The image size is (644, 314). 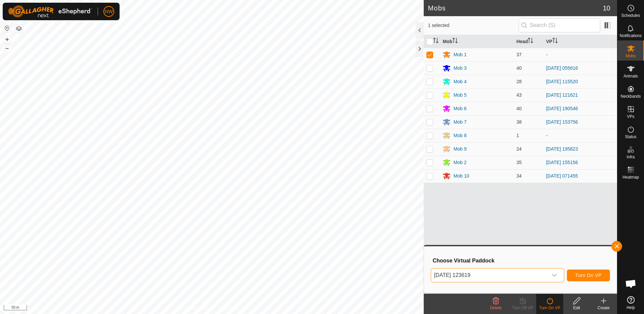 I want to click on span: 1, so click(x=518, y=135).